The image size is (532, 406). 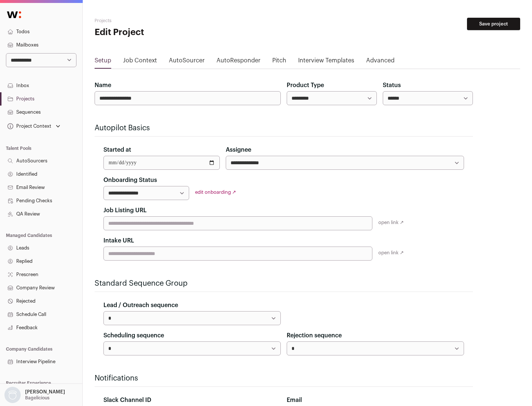 I want to click on div: Email, so click(x=375, y=400).